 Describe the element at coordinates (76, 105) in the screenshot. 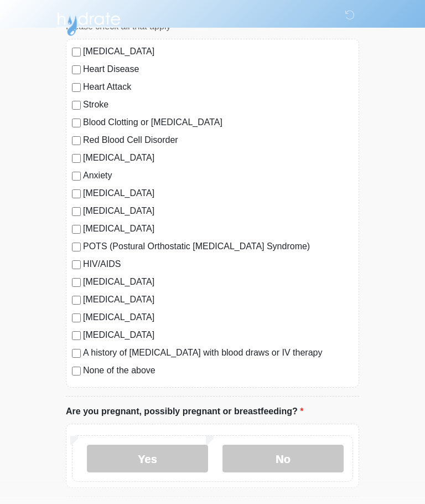

I see `input: Stroke` at that location.